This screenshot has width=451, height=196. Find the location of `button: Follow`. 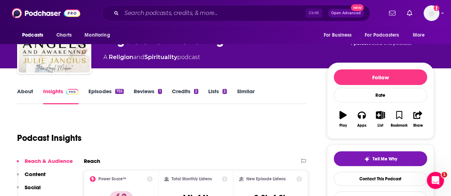

button: Follow is located at coordinates (380, 77).